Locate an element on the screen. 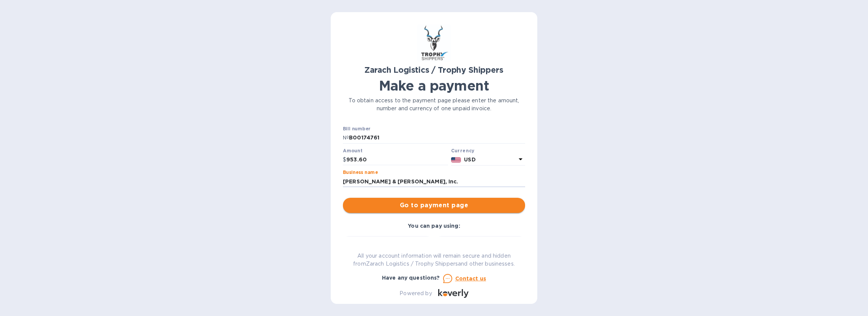  h1: Make a payment is located at coordinates (434, 86).